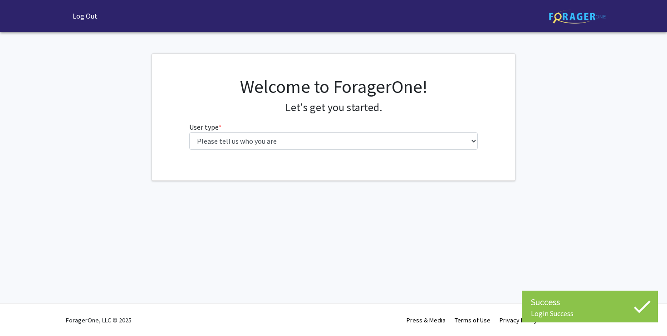 The height and width of the screenshot is (336, 667). What do you see at coordinates (472, 320) in the screenshot?
I see `a: Terms of Use` at bounding box center [472, 320].